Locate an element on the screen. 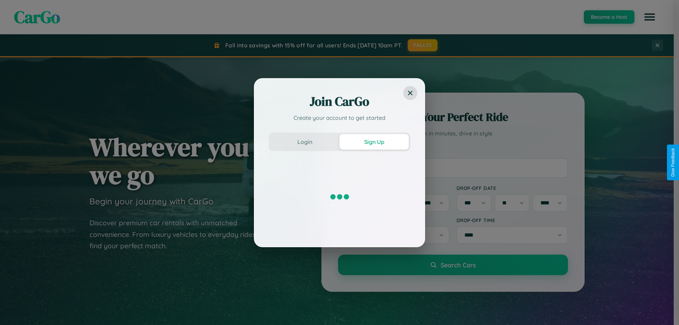 The height and width of the screenshot is (325, 679). h2: Join CarGo is located at coordinates (339, 101).